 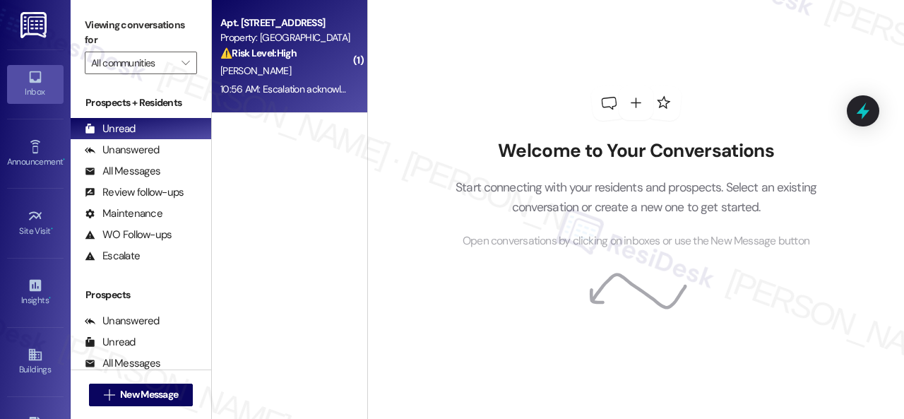 What do you see at coordinates (35, 293) in the screenshot?
I see `a: Insights •` at bounding box center [35, 293].